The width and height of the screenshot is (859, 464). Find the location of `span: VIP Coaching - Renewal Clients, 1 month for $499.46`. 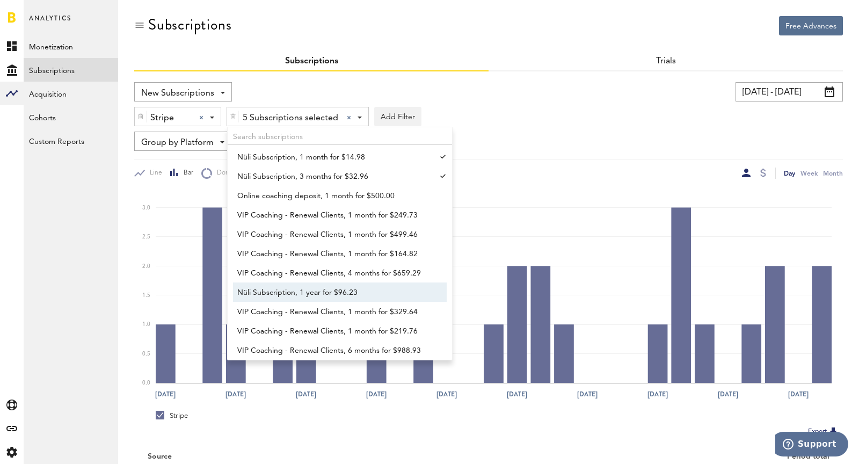

span: VIP Coaching - Renewal Clients, 1 month for $499.46 is located at coordinates (335, 235).